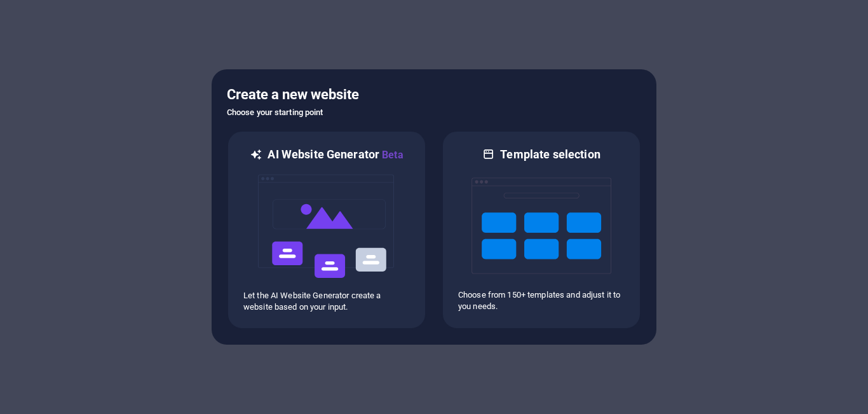 The height and width of the screenshot is (414, 868). Describe the element at coordinates (327, 230) in the screenshot. I see `div: AI Website GeneratorBetaaiLet the AI Website Generator create a website based on your input.` at that location.